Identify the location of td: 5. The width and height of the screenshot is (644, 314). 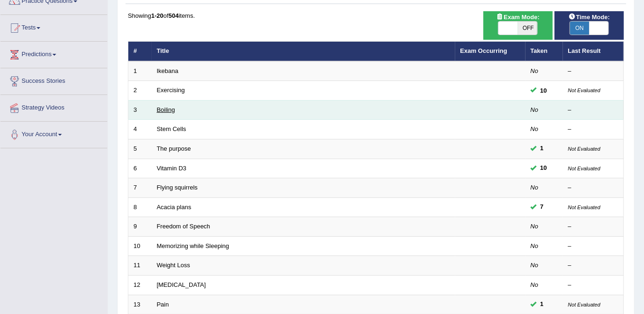
(140, 149).